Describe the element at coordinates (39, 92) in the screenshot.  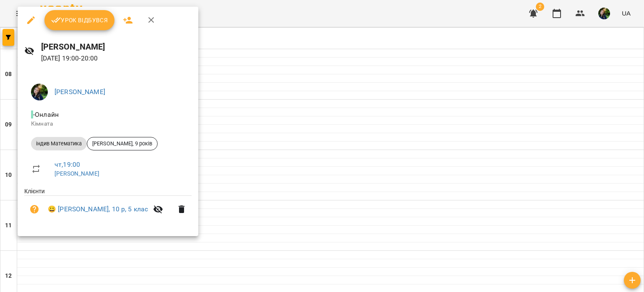
I see `img: 8d1dcb6868e5a1856202e452063752e6.jpg` at that location.